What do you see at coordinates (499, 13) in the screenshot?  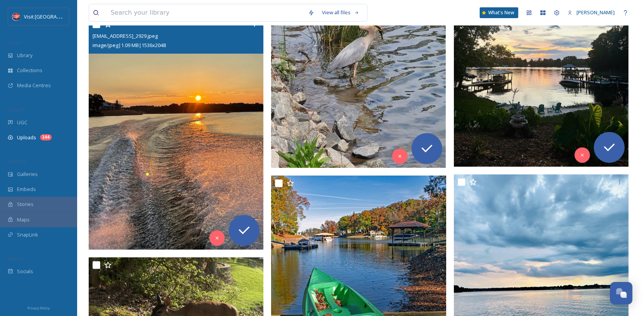 I see `div: What's New` at bounding box center [499, 13].